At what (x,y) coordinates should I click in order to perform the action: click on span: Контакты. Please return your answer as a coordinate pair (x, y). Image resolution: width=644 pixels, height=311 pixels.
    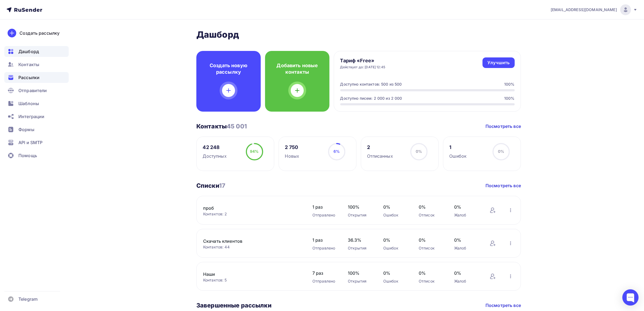
    Looking at the image, I should click on (29, 64).